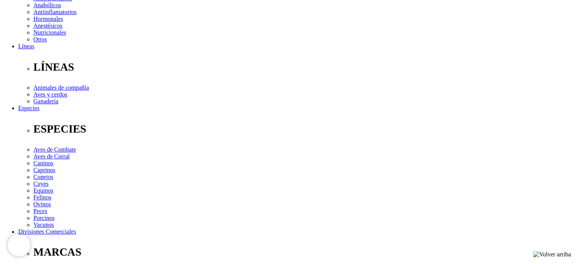 This screenshot has height=264, width=577. I want to click on a: Equinos, so click(43, 190).